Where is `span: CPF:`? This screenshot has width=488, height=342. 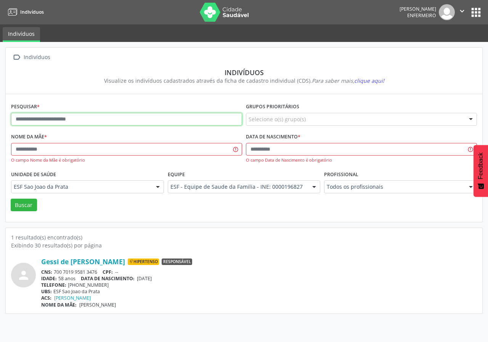 span: CPF: is located at coordinates (107, 272).